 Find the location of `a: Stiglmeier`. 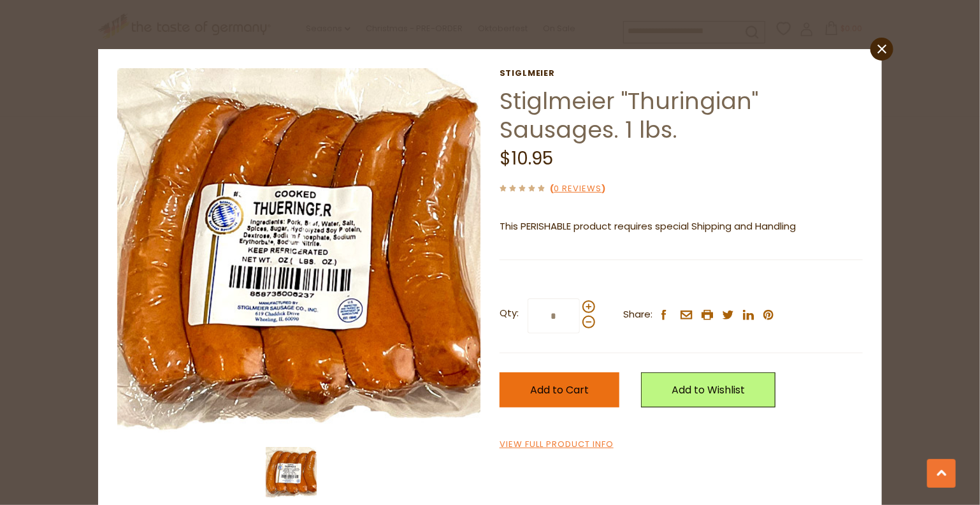

a: Stiglmeier is located at coordinates (681, 73).